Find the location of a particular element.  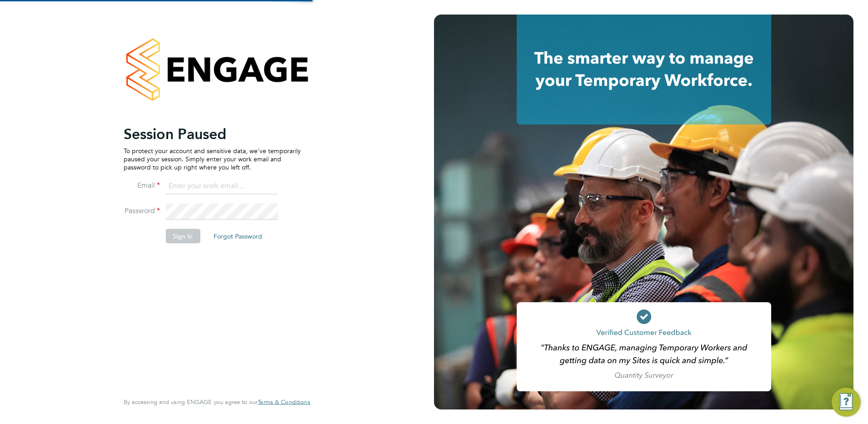

a: Terms & Conditions is located at coordinates (283, 402).